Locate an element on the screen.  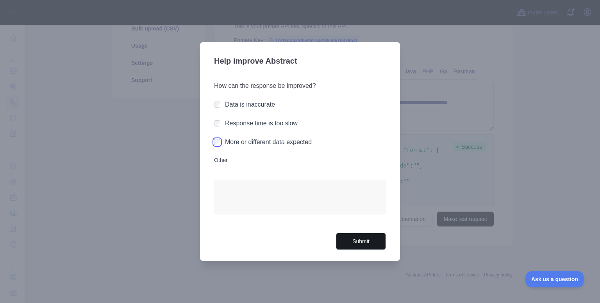
label: Response time is too slow is located at coordinates (261, 123).